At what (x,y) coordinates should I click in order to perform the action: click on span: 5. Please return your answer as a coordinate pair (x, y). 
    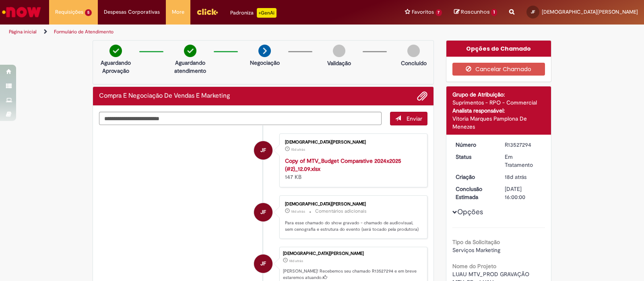
    Looking at the image, I should click on (88, 13).